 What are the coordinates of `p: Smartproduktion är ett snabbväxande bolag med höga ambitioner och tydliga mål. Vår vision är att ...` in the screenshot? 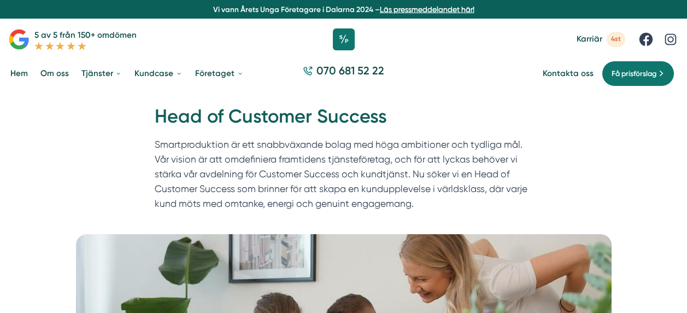 It's located at (344, 177).